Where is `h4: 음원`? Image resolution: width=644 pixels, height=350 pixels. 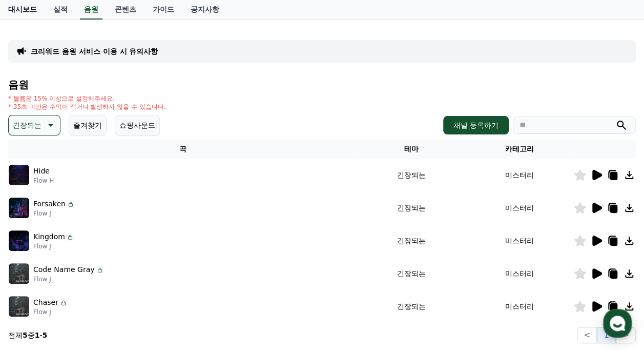
h4: 음원 is located at coordinates (322, 85).